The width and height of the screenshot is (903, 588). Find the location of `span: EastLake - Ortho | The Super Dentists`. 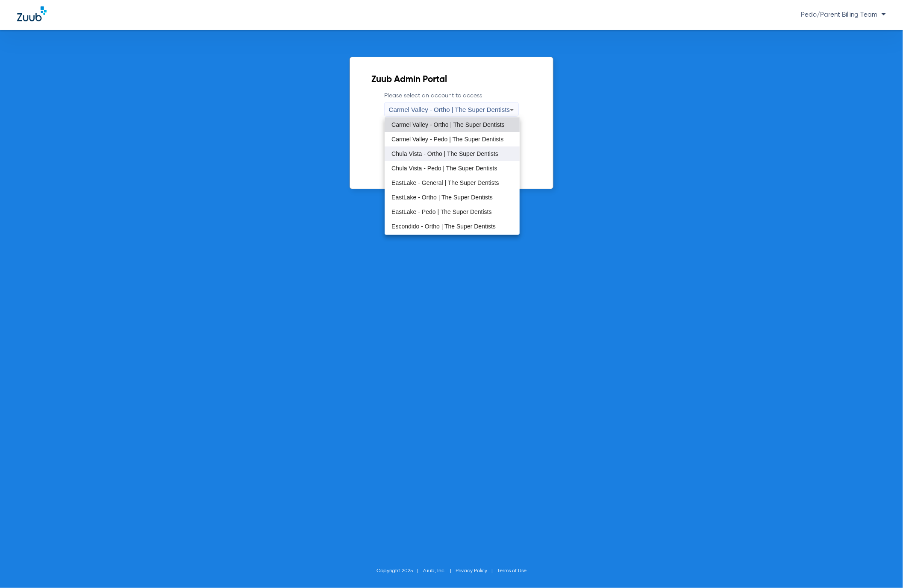

span: EastLake - Ortho | The Super Dentists is located at coordinates (442, 197).